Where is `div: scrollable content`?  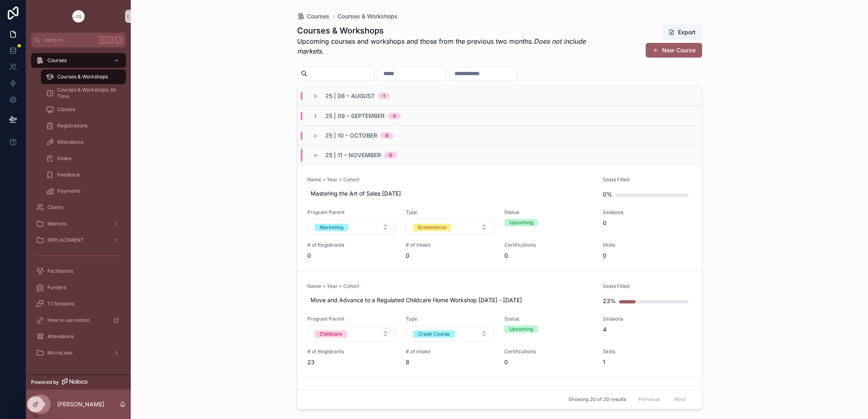 div: scrollable content is located at coordinates (78, 209).